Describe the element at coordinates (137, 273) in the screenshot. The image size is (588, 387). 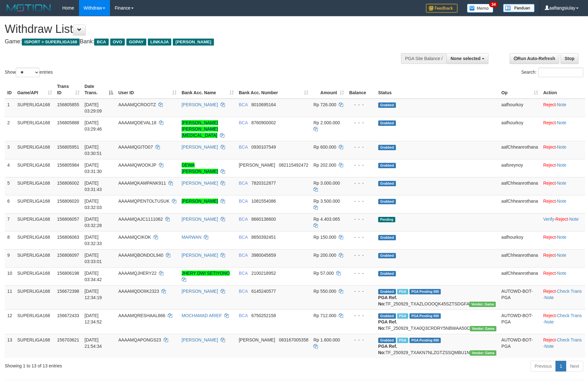
I see `span: AAAAMQJHERY22` at that location.